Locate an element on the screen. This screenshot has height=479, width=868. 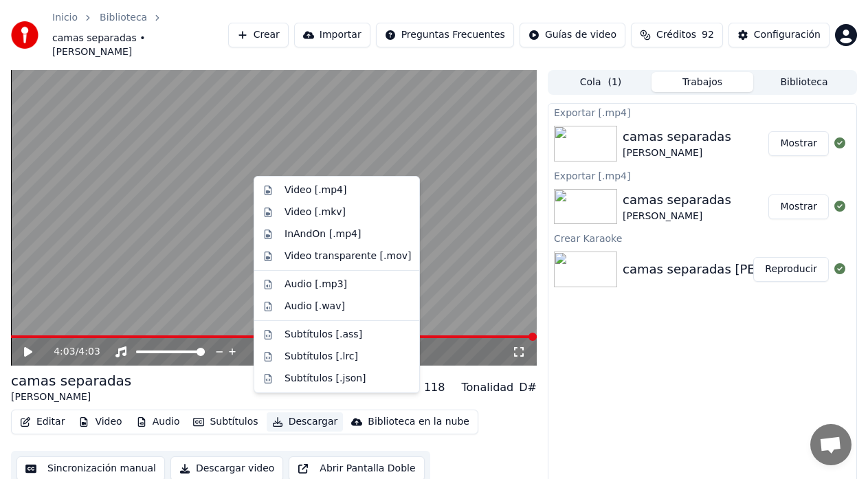
button: Créditos92 is located at coordinates (677, 35).